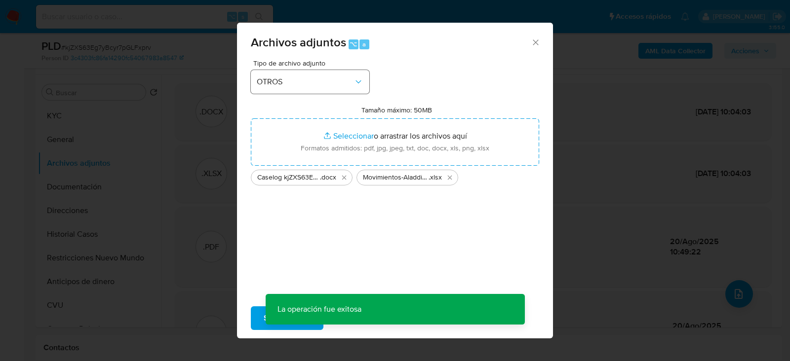 The width and height of the screenshot is (790, 361). What do you see at coordinates (313, 63) in the screenshot?
I see `span: Tipo de archivo adjunto` at bounding box center [313, 63].